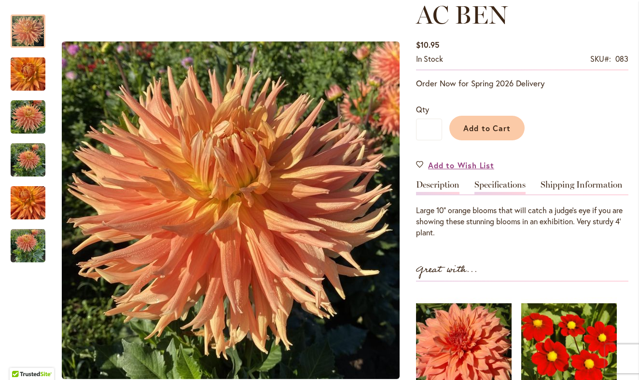  I want to click on div: Availability, so click(429, 59).